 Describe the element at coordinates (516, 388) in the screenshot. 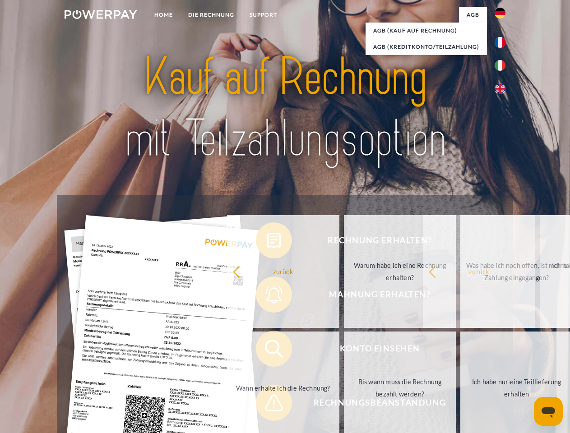

I see `div: Ich habe nur eine Teillieferung erhalten` at that location.